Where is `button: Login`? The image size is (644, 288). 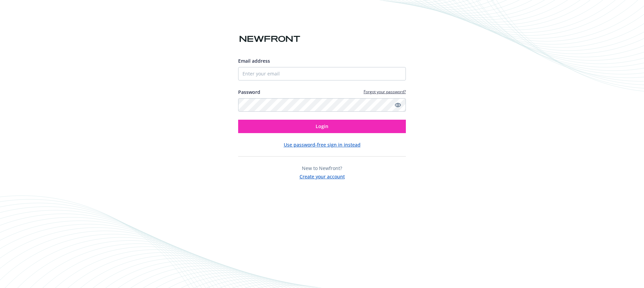 button: Login is located at coordinates (322, 126).